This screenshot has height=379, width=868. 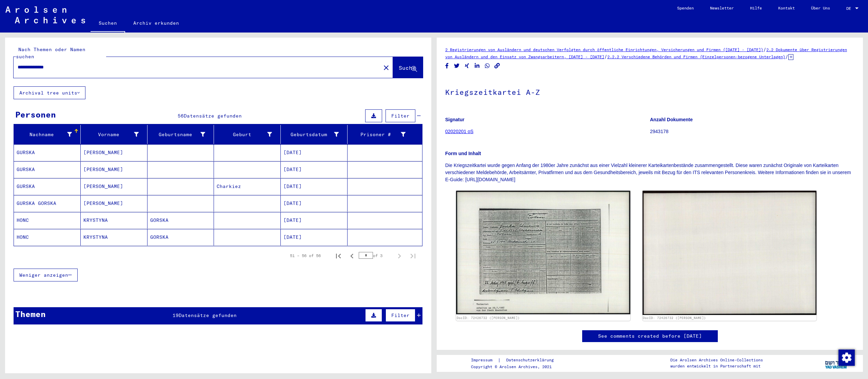 What do you see at coordinates (175, 316) in the screenshot?
I see `span: 19` at bounding box center [175, 316].